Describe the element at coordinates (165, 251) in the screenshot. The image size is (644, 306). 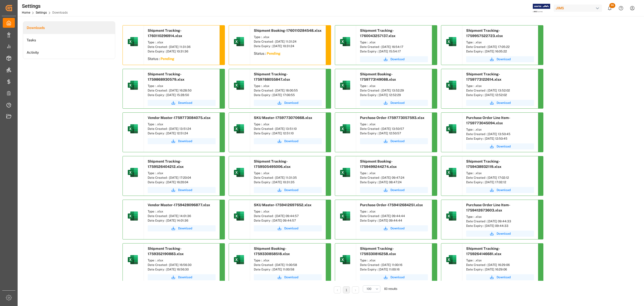
I see `span: Shipment Tracking-1759352190883.xlsx` at that location.